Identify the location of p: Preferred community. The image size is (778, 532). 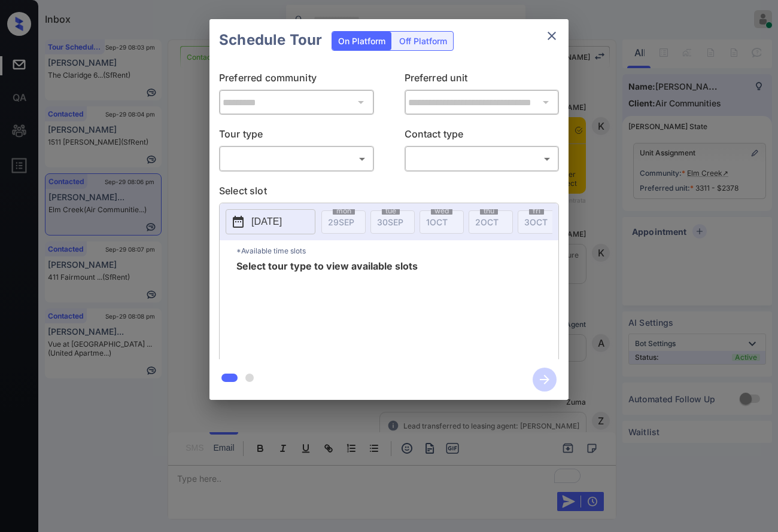
(296, 80).